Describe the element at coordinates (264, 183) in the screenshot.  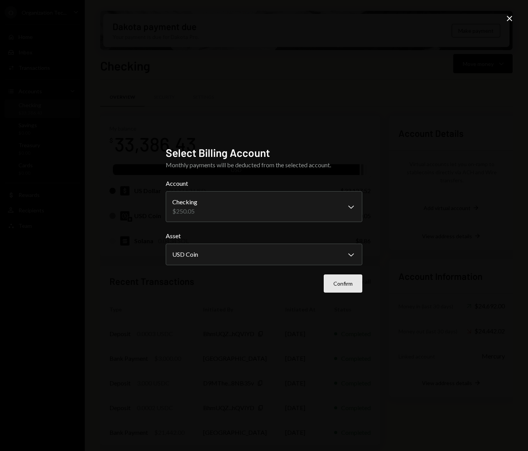
I see `label: Account` at that location.